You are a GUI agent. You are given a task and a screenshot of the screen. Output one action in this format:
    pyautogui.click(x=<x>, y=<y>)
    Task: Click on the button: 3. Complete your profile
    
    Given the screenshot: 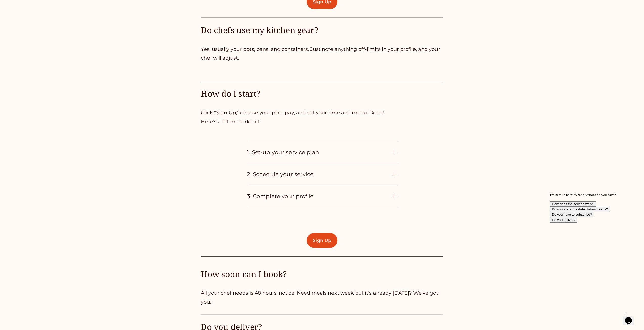 What is the action you would take?
    pyautogui.click(x=322, y=196)
    